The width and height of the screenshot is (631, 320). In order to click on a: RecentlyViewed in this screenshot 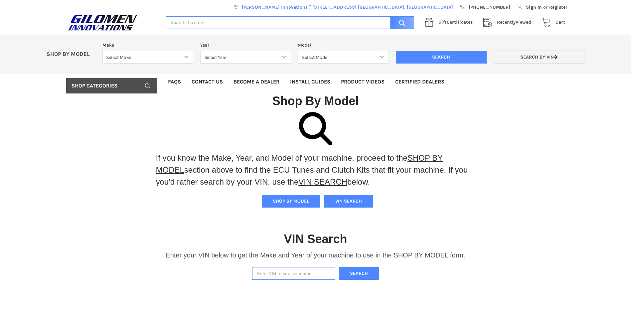, I will do `click(509, 22)`.